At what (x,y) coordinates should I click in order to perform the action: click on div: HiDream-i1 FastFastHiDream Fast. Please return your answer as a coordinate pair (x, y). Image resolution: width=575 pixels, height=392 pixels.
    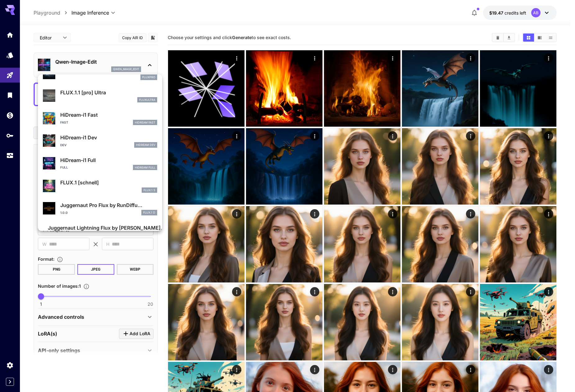
    Looking at the image, I should click on (100, 118).